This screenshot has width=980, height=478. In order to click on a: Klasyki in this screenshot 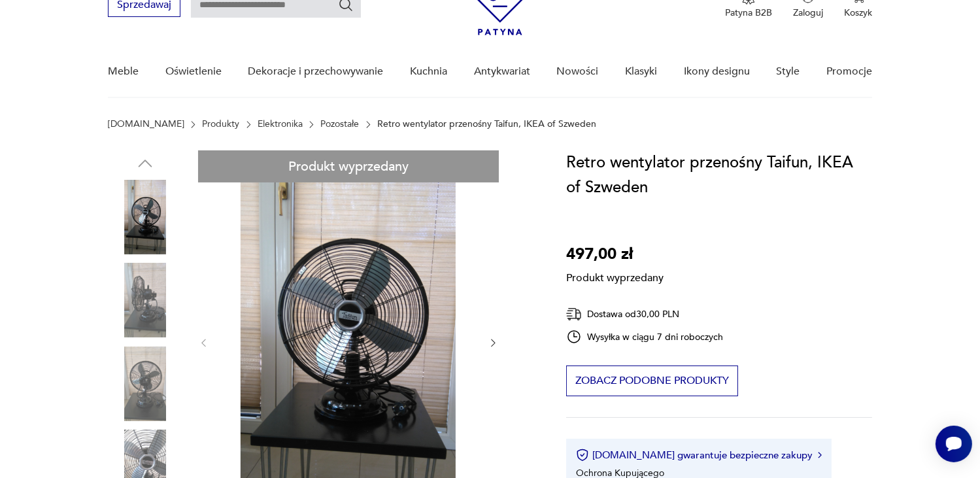, I will do `click(641, 71)`.